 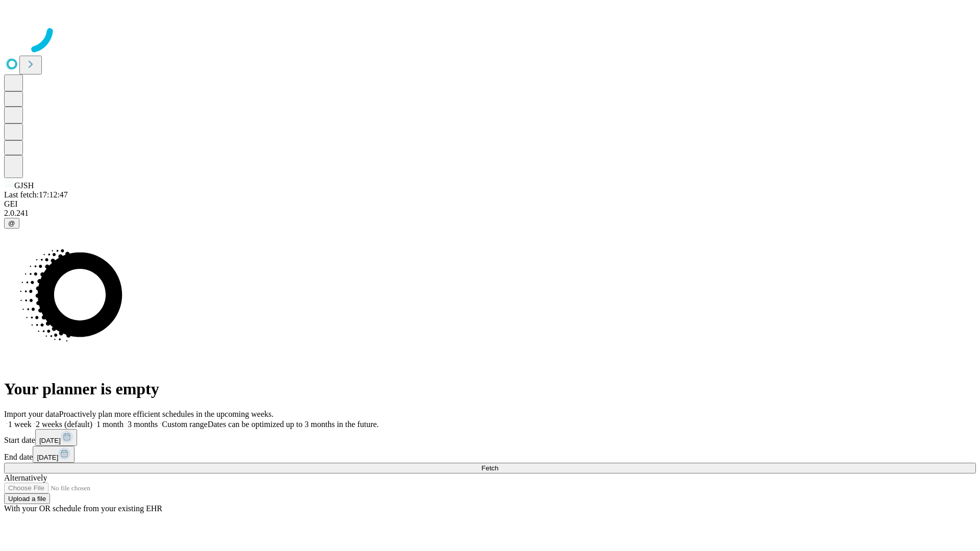 What do you see at coordinates (490, 468) in the screenshot?
I see `button: Fetch` at bounding box center [490, 468].